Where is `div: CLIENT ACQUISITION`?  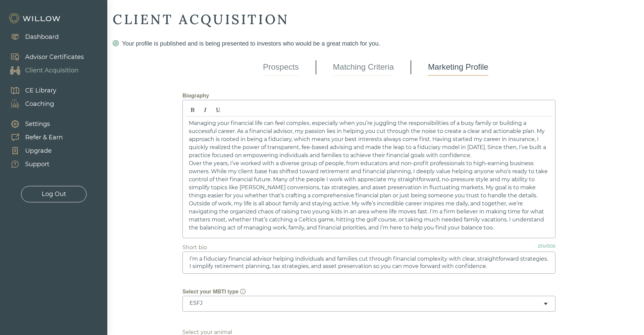
div: CLIENT ACQUISITION is located at coordinates (376, 19).